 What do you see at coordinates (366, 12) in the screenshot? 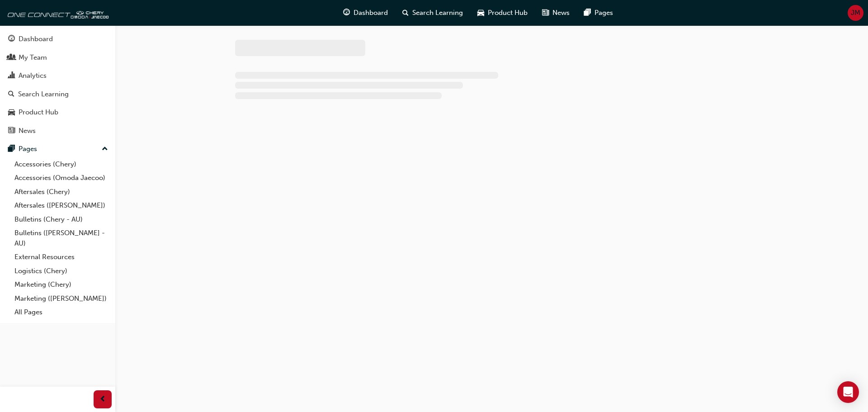
I see `a: guage-iconDashboard` at bounding box center [366, 12].